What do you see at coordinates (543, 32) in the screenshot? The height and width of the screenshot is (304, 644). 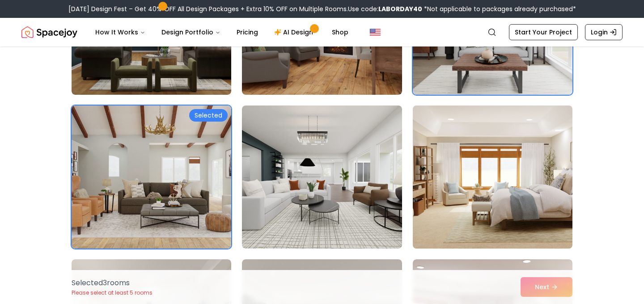 I see `a: Start Your Project` at bounding box center [543, 32].